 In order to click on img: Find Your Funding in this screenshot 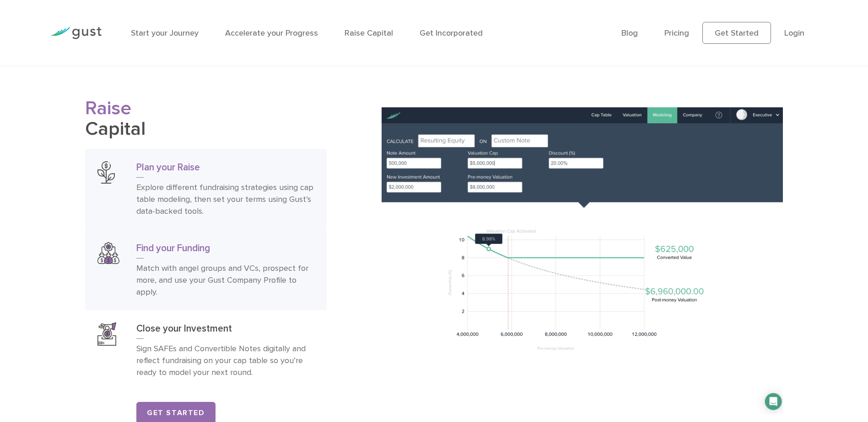, I will do `click(109, 253)`.